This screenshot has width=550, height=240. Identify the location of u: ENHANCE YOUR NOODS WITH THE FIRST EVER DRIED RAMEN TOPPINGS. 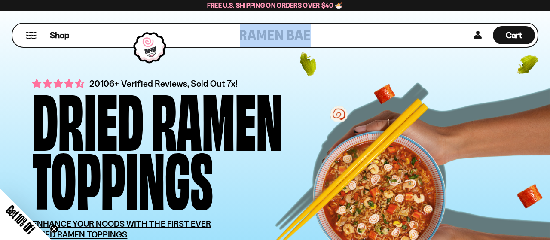
(122, 229).